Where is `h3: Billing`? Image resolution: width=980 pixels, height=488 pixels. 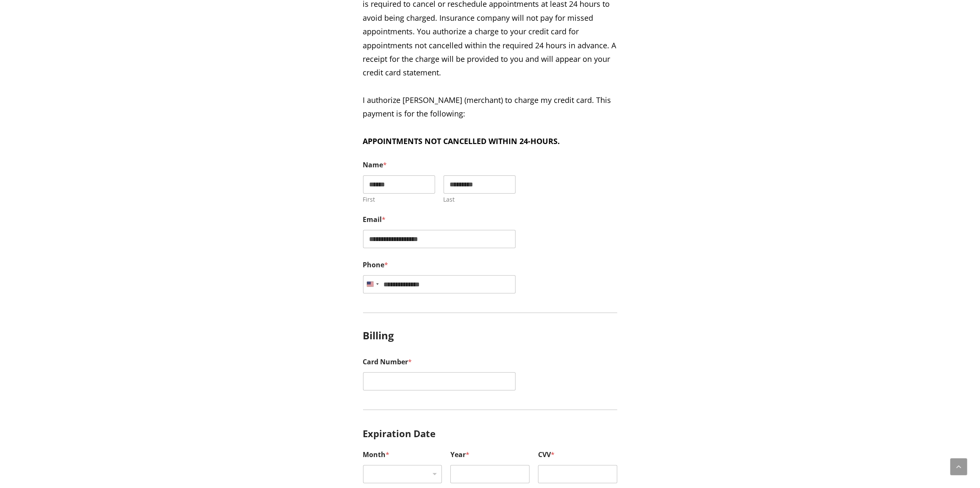 h3: Billing is located at coordinates (490, 332).